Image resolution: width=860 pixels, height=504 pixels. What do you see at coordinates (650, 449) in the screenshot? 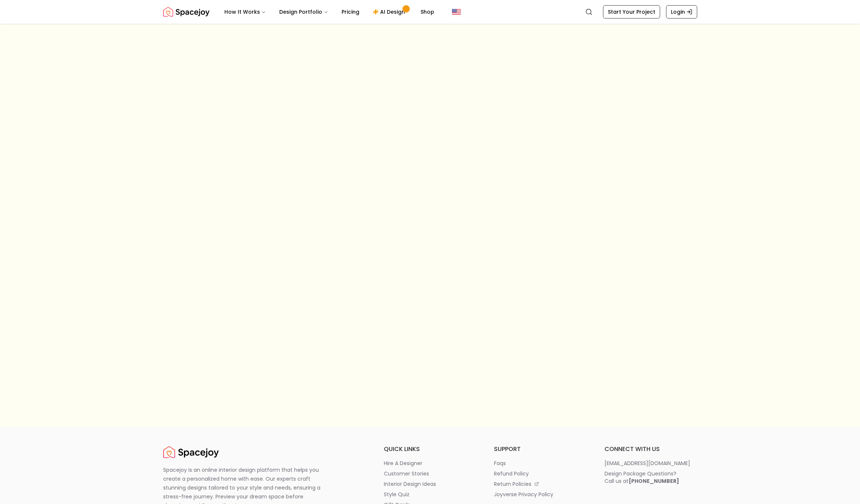
I see `h6: connect with us` at bounding box center [650, 449].